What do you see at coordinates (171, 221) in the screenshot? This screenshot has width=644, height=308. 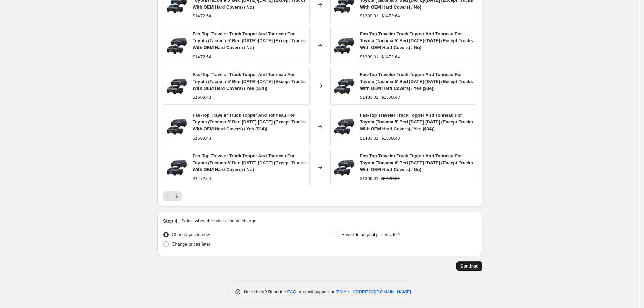 I see `h2: Step 4.` at bounding box center [171, 221].